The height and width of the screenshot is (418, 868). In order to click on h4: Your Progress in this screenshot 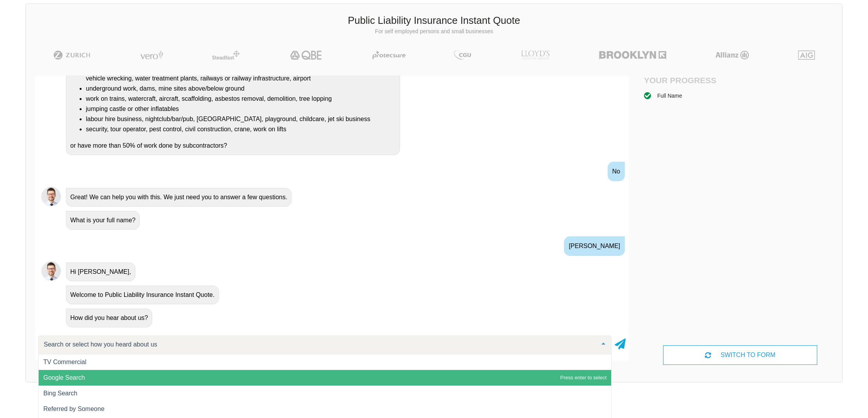, I will do `click(692, 80)`.